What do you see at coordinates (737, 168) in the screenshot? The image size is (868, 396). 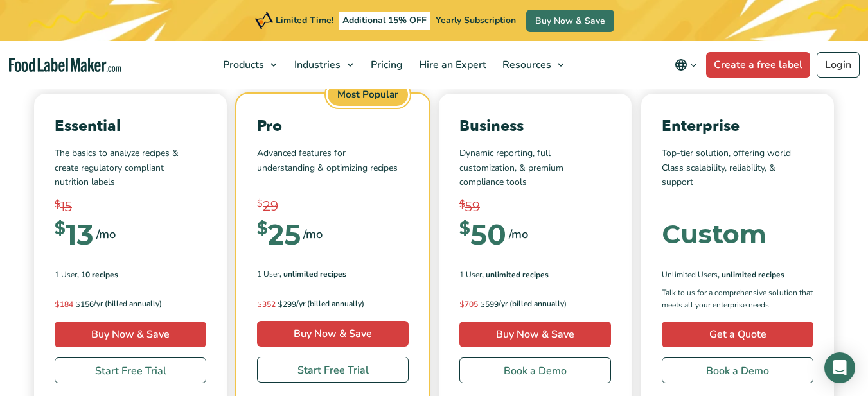 I see `p: Top-tier solution, offering world Class scalability, reliability, & support` at bounding box center [737, 168].